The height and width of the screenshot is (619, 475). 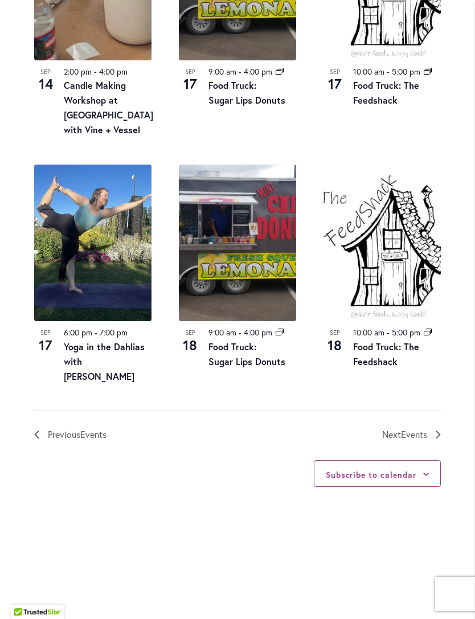 What do you see at coordinates (77, 434) in the screenshot?
I see `span: Previous` at bounding box center [77, 434].